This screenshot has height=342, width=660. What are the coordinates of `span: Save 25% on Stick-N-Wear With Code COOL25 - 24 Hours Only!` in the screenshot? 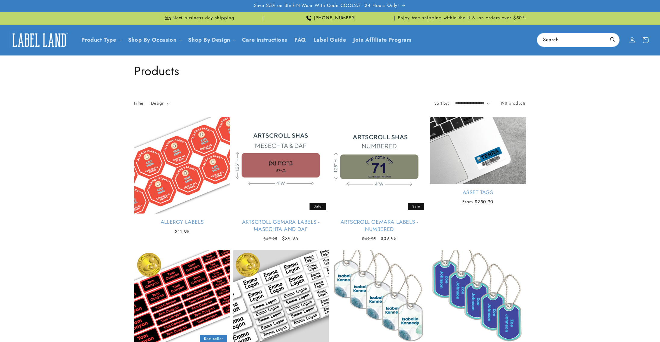 It's located at (327, 6).